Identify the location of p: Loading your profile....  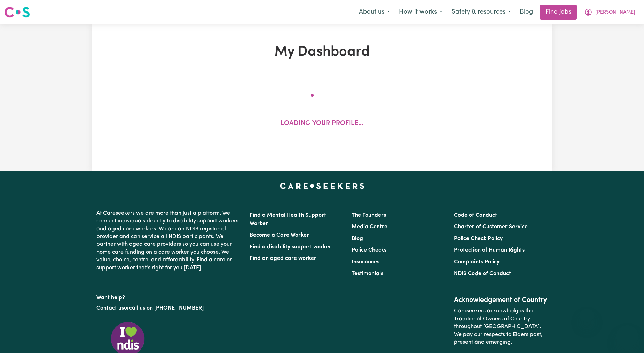
(322, 124).